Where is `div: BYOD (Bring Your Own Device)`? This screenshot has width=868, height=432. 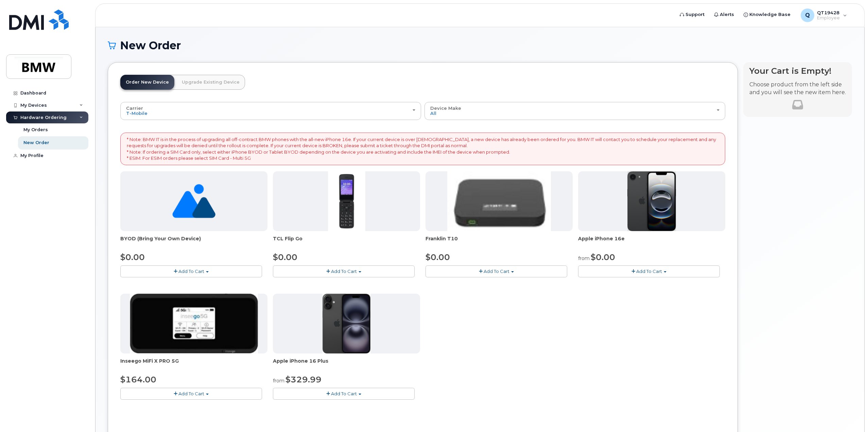
div: BYOD (Bring Your Own Device) is located at coordinates (194, 242).